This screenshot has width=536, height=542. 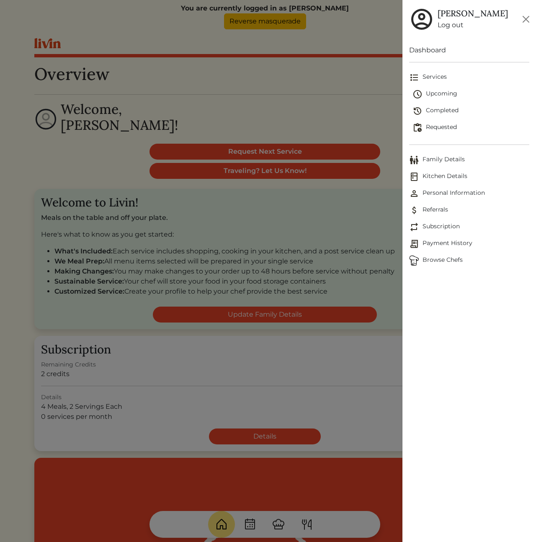 I want to click on img: history-2b446bceb7e0f53b931186bf4c1776ac458fe31ad3b688388ec82af02103cd45.svg, so click(x=417, y=111).